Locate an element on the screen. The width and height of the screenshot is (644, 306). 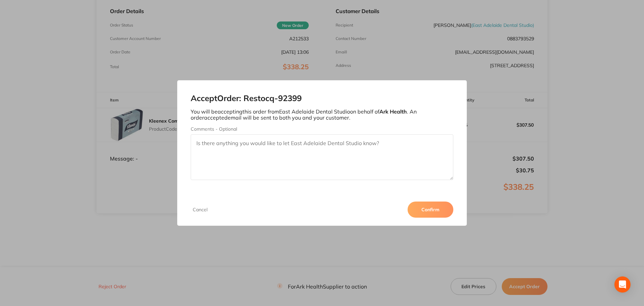
button: Confirm is located at coordinates (430, 209).